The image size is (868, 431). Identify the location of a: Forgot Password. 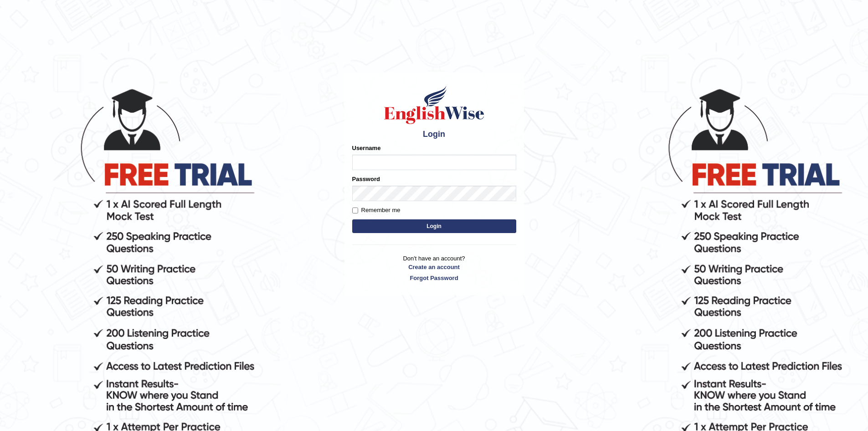
(434, 278).